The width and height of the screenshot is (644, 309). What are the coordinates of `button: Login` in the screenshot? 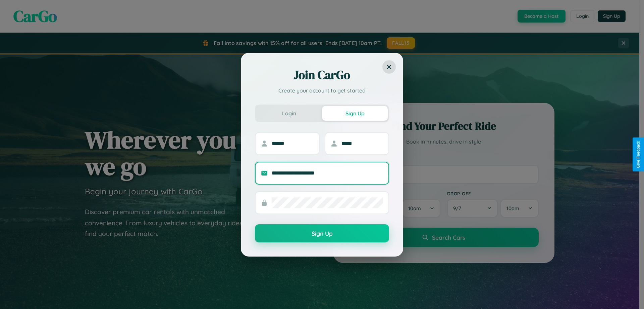 It's located at (289, 114).